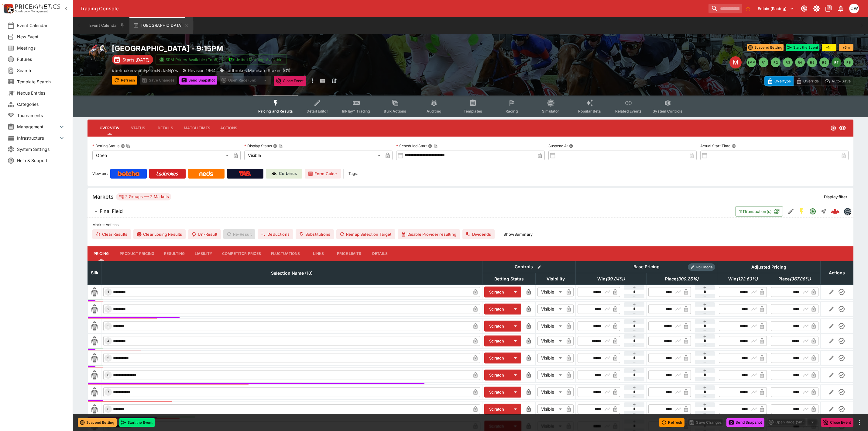 The image size is (868, 431). What do you see at coordinates (434, 111) in the screenshot?
I see `span: Auditing` at bounding box center [434, 111].